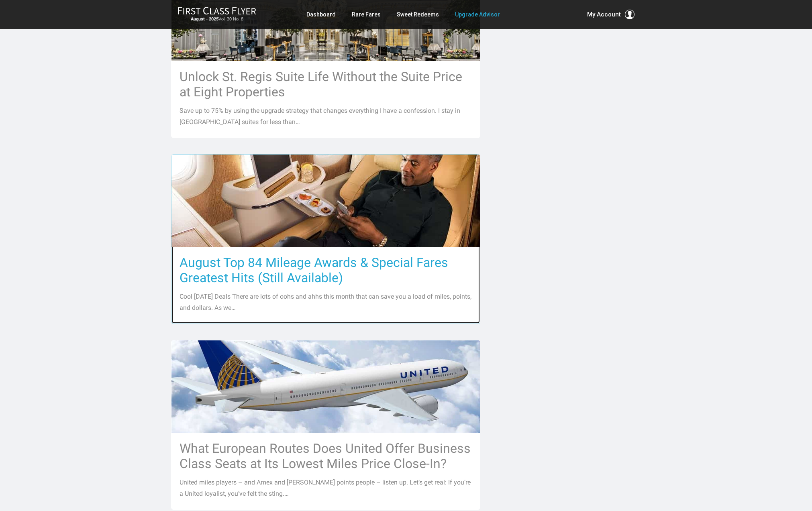  Describe the element at coordinates (604, 14) in the screenshot. I see `span: My Account` at that location.